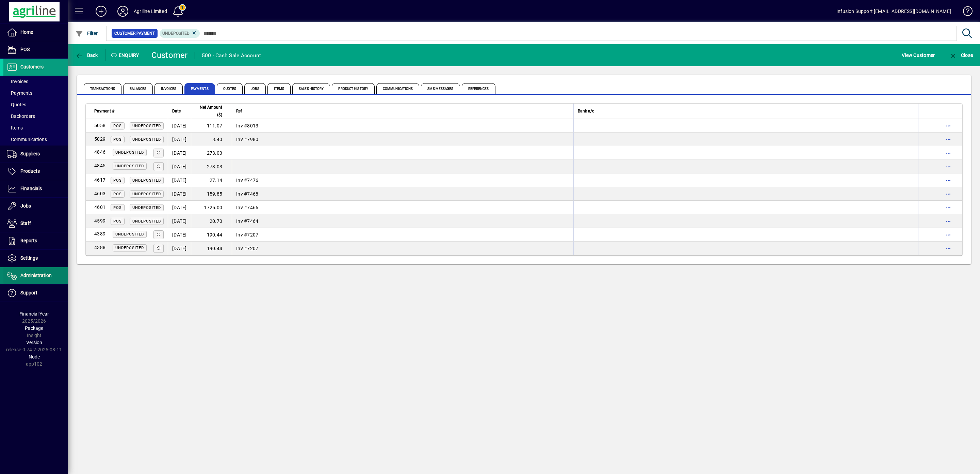 This screenshot has width=980, height=474. Describe the element at coordinates (231, 55) in the screenshot. I see `div: 500 - Cash Sale Account` at that location.